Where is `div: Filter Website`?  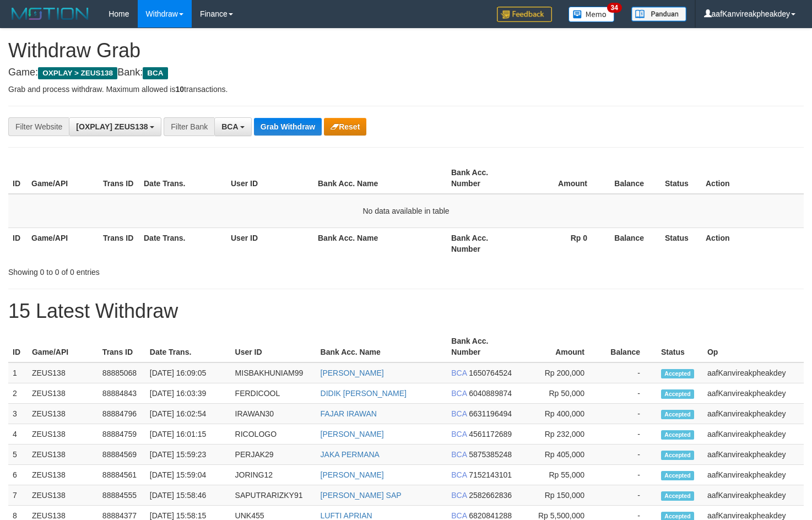
div: Filter Website is located at coordinates (39, 127).